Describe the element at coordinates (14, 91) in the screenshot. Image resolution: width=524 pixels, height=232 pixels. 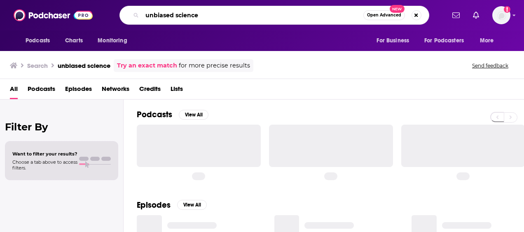
I see `span: All` at that location.